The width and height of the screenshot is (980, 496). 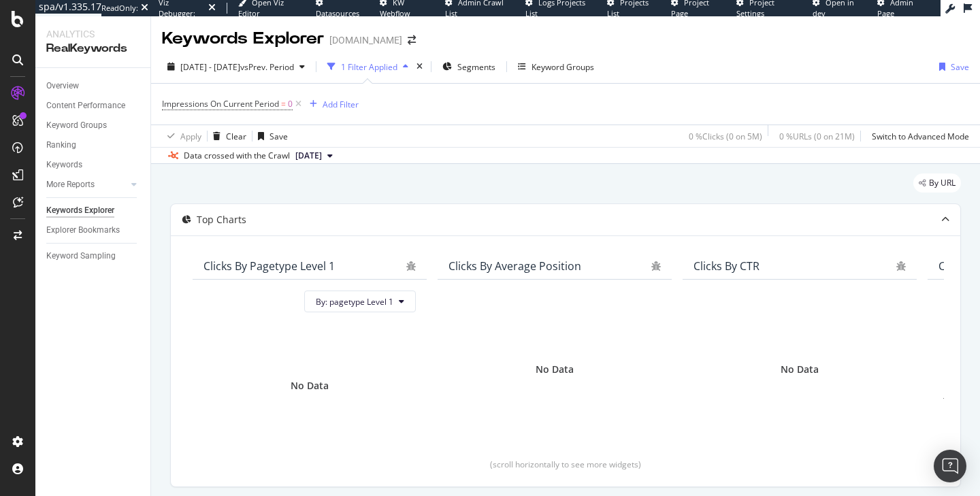 What do you see at coordinates (93, 230) in the screenshot?
I see `a: Explorer Bookmarks` at bounding box center [93, 230].